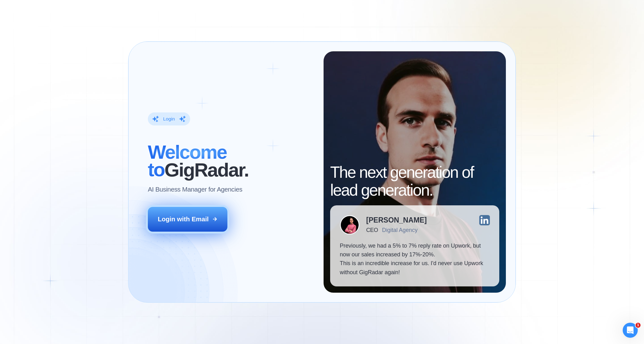  Describe the element at coordinates (415, 259) in the screenshot. I see `p: Previously, we had a 5% to 7% reply rate on Upwork, but now our sales increased by 17%-20%. This ...` at that location.